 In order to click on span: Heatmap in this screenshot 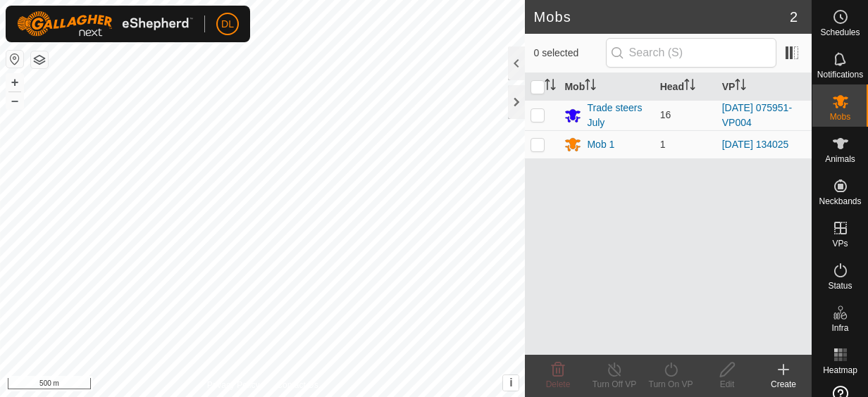, I will do `click(840, 370)`.